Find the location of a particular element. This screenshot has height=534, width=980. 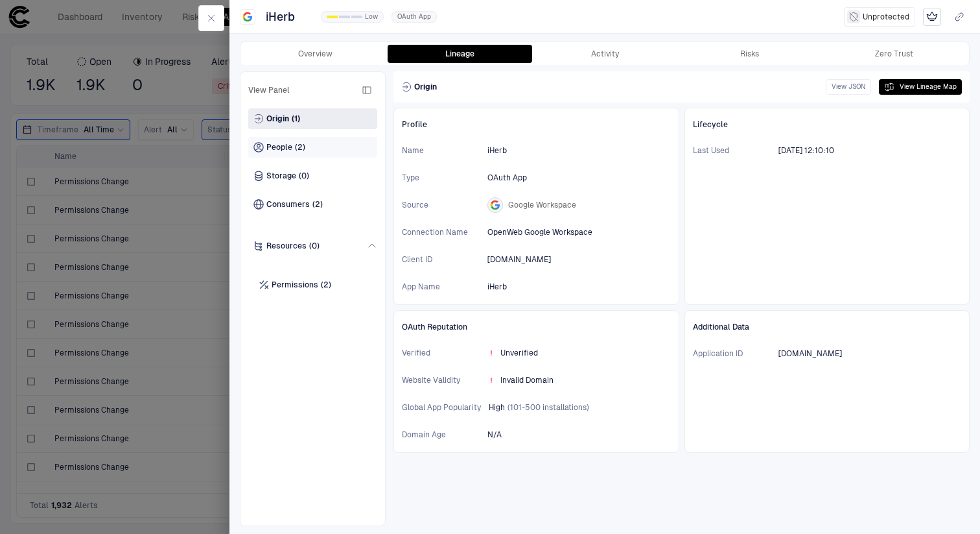

button: View Lineage Map is located at coordinates (921, 87).